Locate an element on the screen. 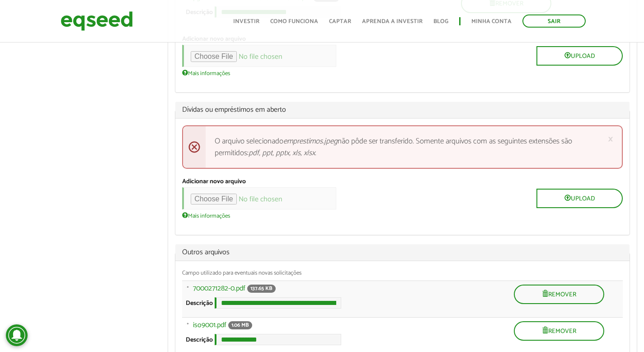  span: Outros arquivos is located at coordinates (402, 252).